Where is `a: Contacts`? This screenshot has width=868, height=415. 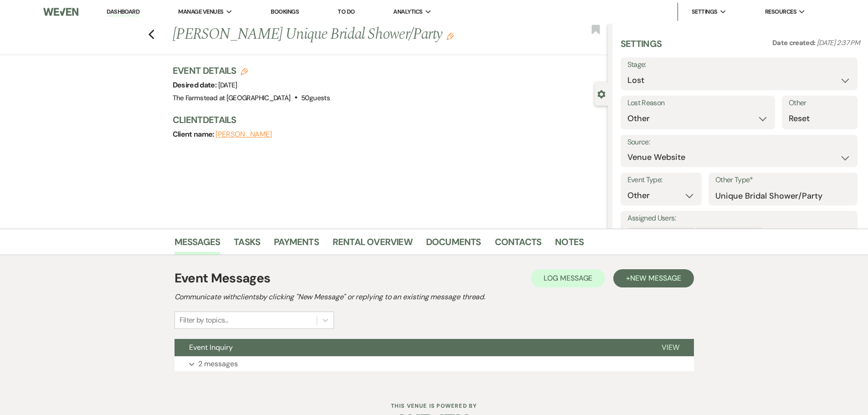
a: Contacts is located at coordinates (518, 245).